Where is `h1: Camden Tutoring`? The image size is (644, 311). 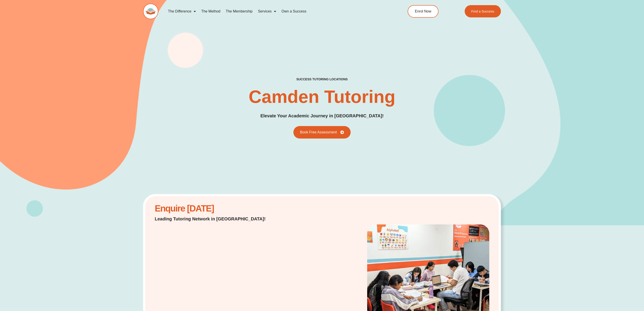 h1: Camden Tutoring is located at coordinates (322, 97).